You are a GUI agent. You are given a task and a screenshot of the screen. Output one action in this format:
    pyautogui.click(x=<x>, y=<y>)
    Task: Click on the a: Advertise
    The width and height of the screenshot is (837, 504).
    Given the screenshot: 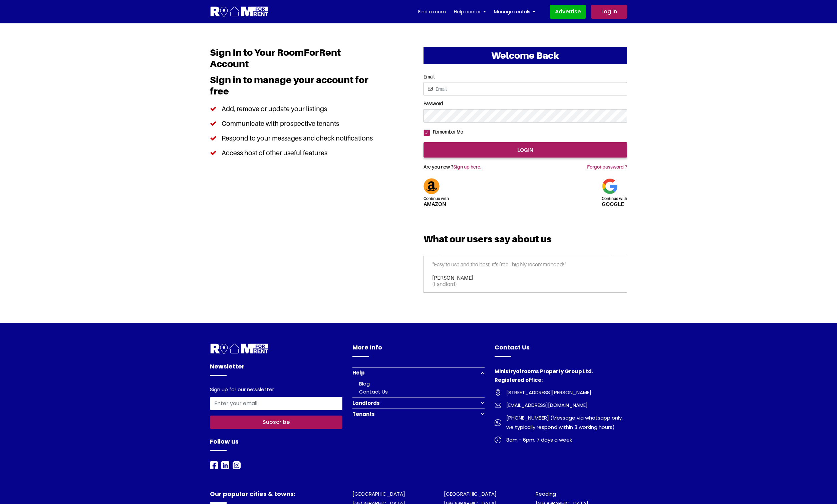 What is the action you would take?
    pyautogui.click(x=568, y=11)
    